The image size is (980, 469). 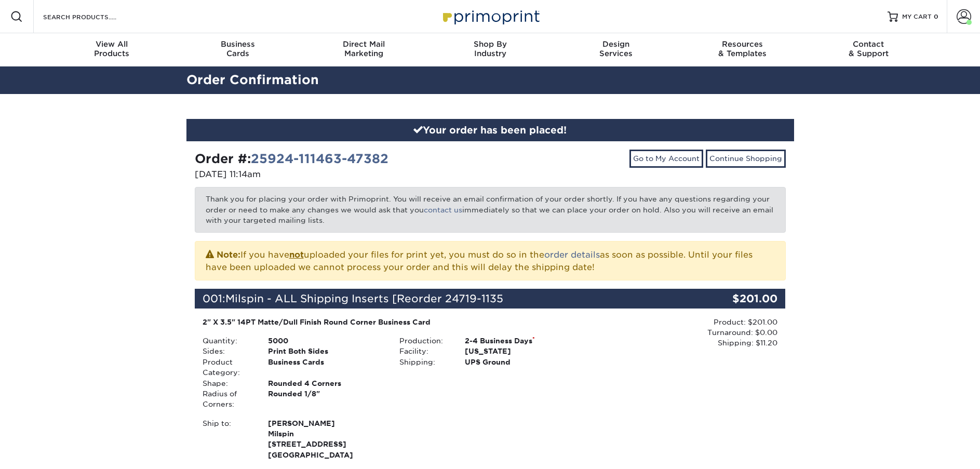 I want to click on h2: Order Confirmation, so click(x=490, y=80).